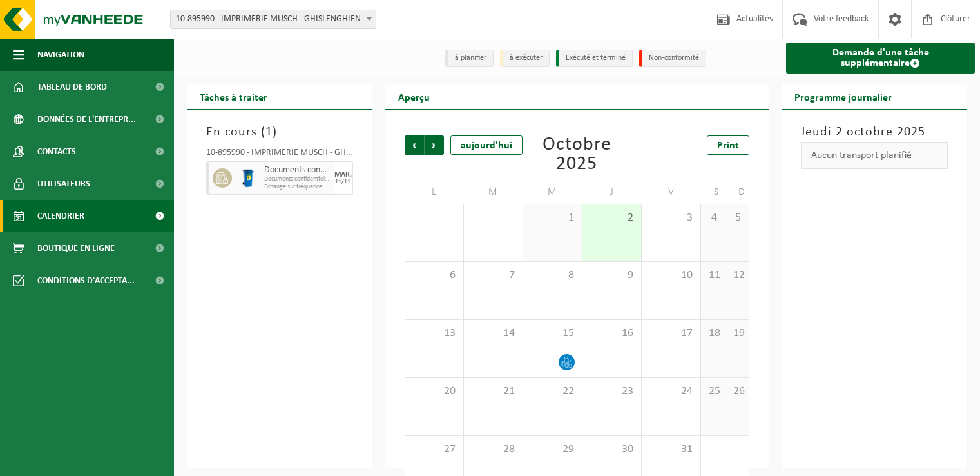  I want to click on div: aujourd'hui, so click(487, 145).